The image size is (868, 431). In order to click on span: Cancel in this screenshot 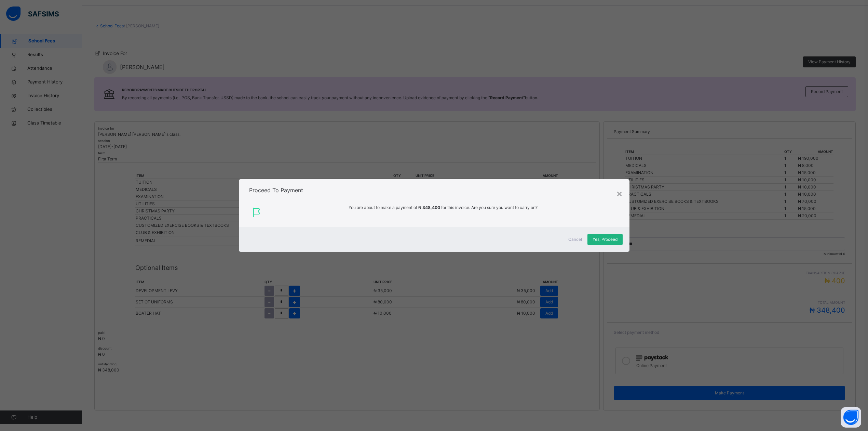, I will do `click(575, 239)`.